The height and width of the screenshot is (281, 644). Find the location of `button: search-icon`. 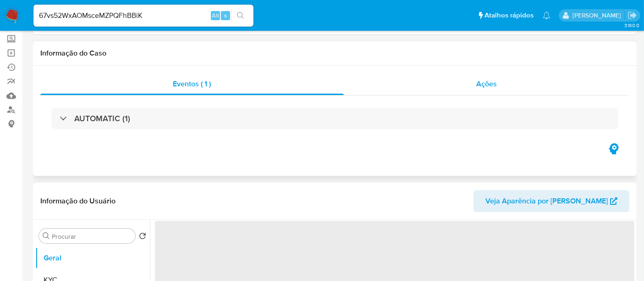

button: search-icon is located at coordinates (240, 16).